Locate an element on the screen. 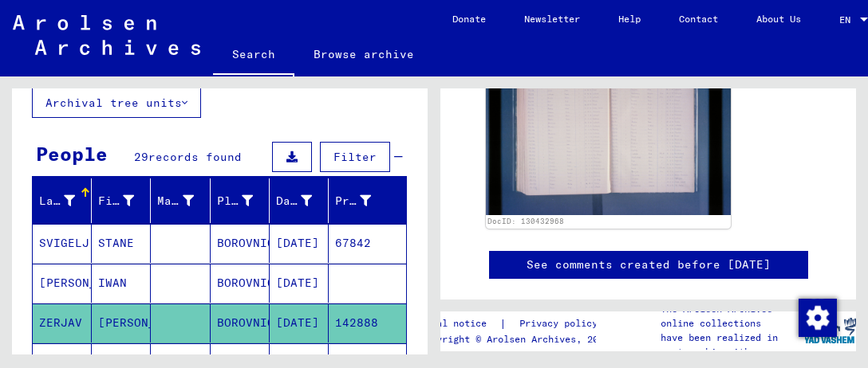  mat-header-cell: Maiden Name is located at coordinates (181, 201).